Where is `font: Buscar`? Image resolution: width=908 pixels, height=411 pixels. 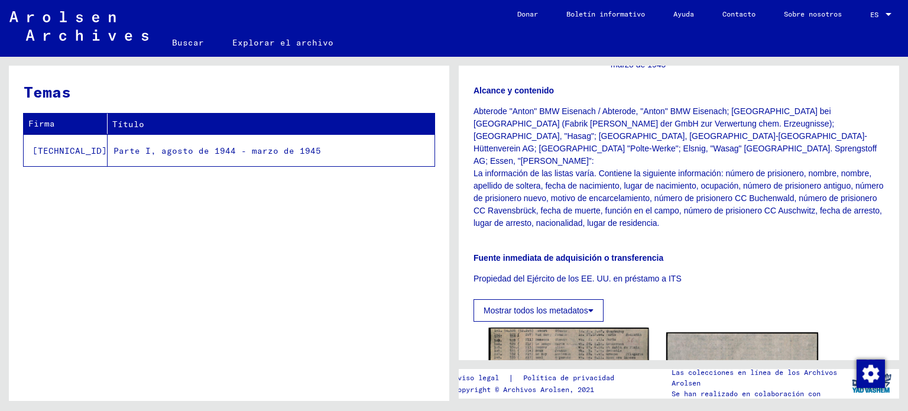 font: Buscar is located at coordinates (188, 43).